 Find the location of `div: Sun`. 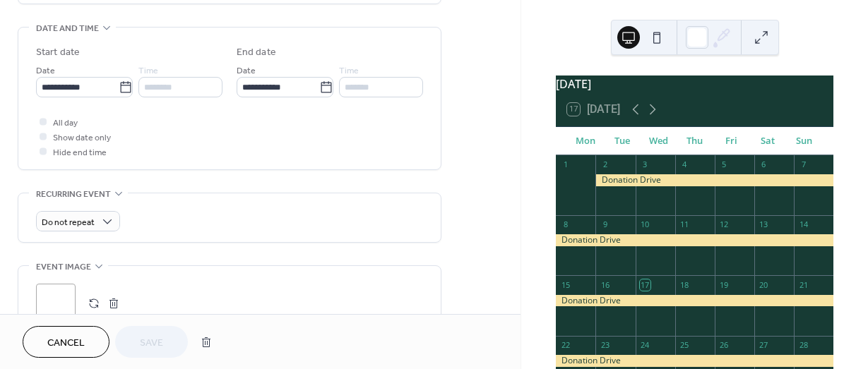

div: Sun is located at coordinates (803, 141).